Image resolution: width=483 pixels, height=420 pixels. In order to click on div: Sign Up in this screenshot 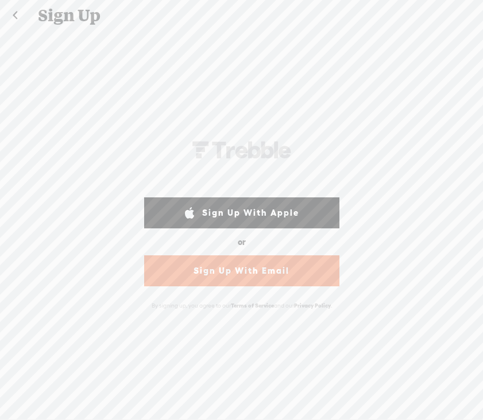, I will do `click(242, 15)`.